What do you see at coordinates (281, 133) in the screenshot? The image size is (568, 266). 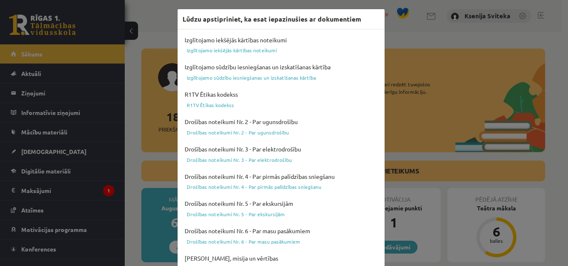 I see `a: Drošības noteikumi Nr. 2 - Par ugunsdrošību` at bounding box center [281, 133].